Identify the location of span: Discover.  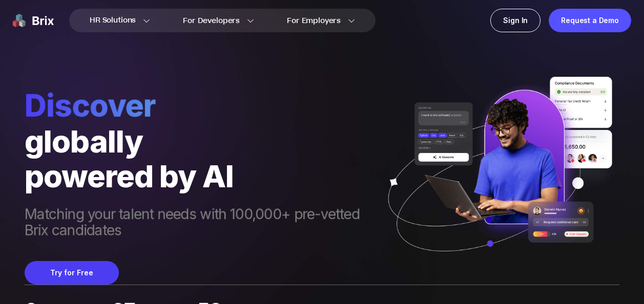
(200, 105).